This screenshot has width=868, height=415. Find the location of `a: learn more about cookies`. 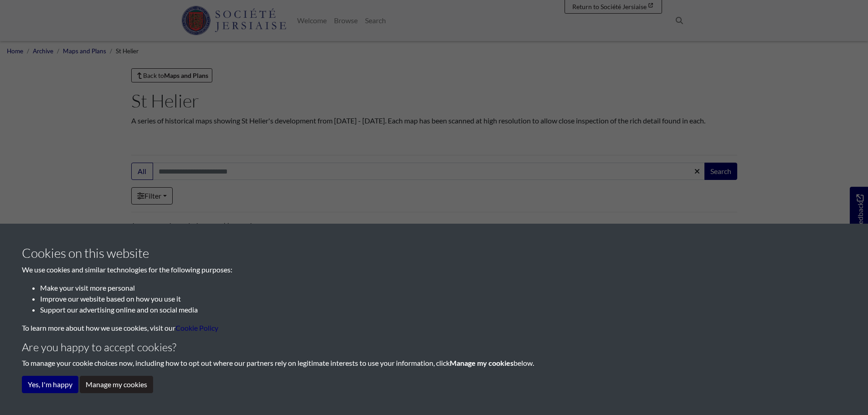

a: learn more about cookies is located at coordinates (197, 327).